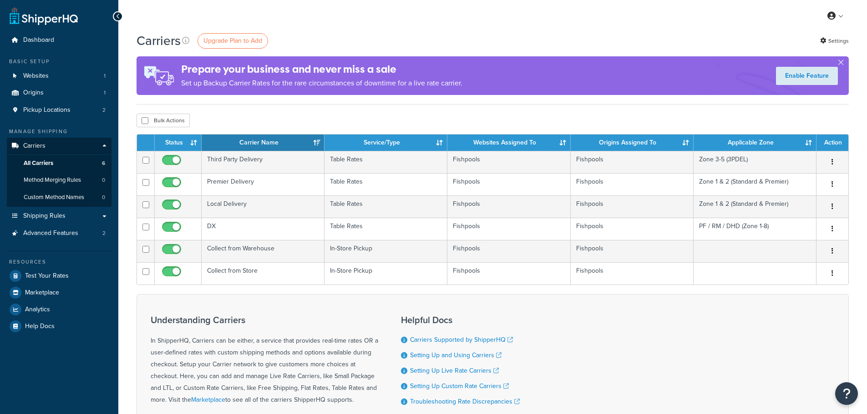 Image resolution: width=867 pixels, height=414 pixels. I want to click on th: Applicable Zone: activate to sort column ascending, so click(755, 143).